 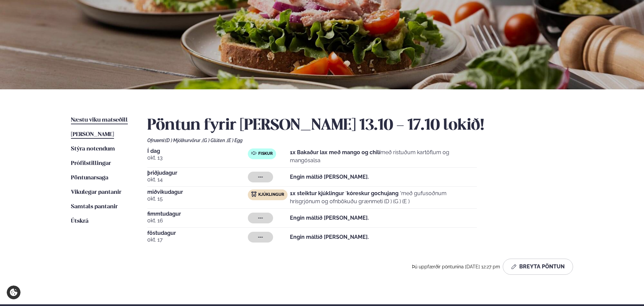 What do you see at coordinates (89, 177) in the screenshot?
I see `span: Pöntunarsaga` at bounding box center [89, 177].